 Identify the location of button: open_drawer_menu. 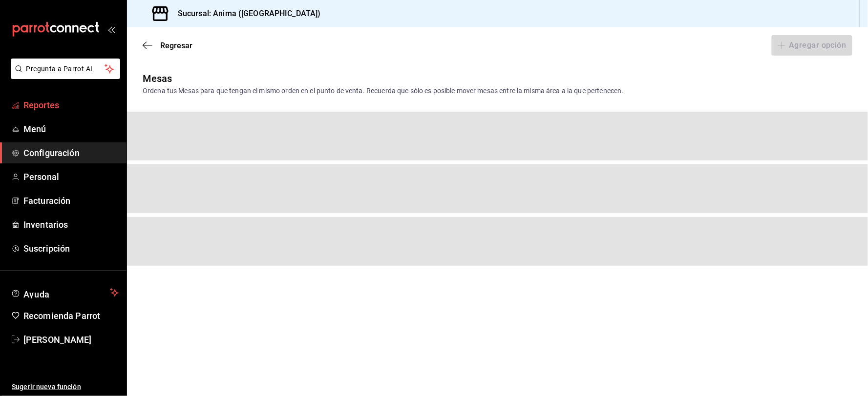
(111, 29).